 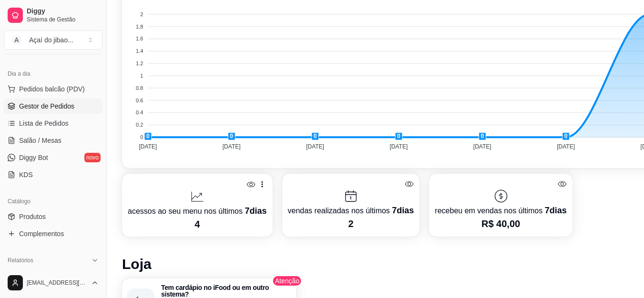 What do you see at coordinates (139, 101) in the screenshot?
I see `tspan: 0.6` at bounding box center [139, 101].